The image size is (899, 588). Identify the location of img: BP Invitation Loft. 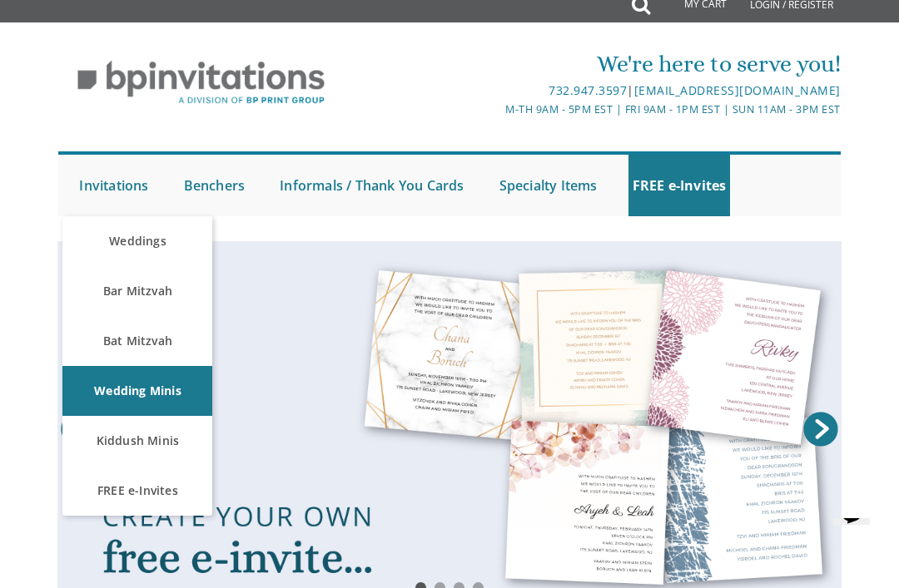
(201, 82).